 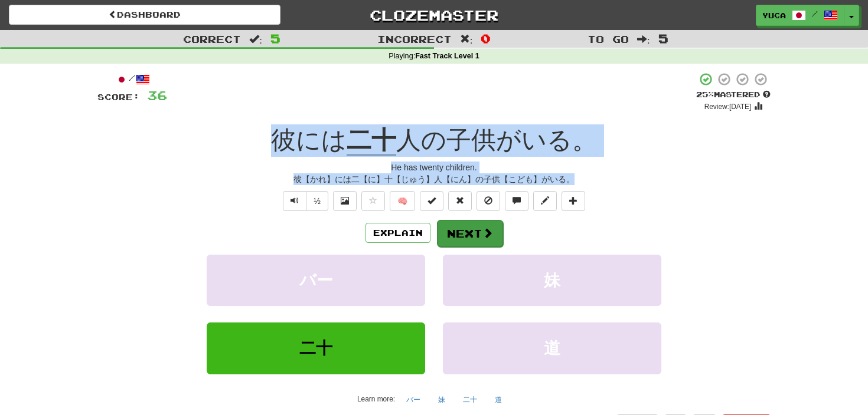 What do you see at coordinates (434, 15) in the screenshot?
I see `a: Clozemaster` at bounding box center [434, 15].